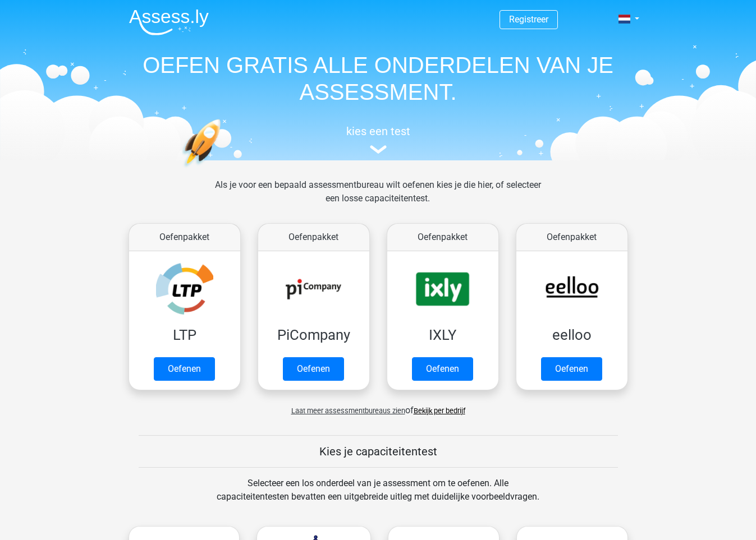 Image resolution: width=756 pixels, height=540 pixels. Describe the element at coordinates (222, 170) in the screenshot. I see `img: oefenen` at that location.